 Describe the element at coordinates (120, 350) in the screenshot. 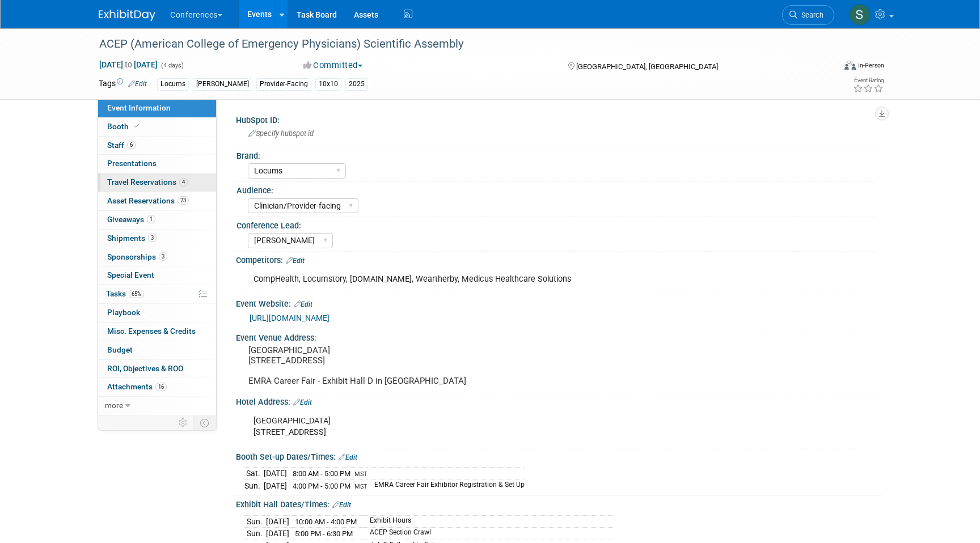

I see `span: Budget` at that location.